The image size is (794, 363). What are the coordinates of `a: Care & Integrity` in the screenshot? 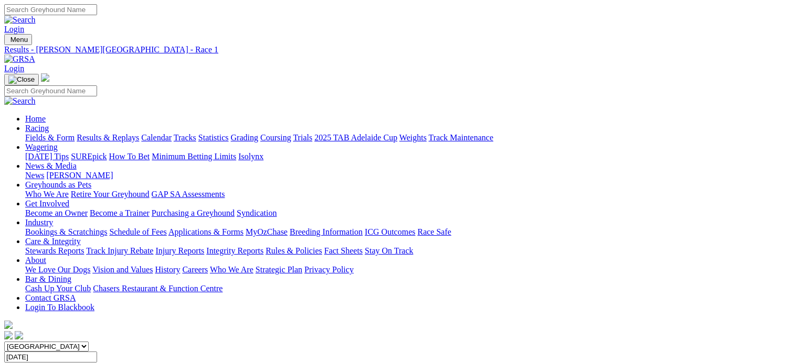 It's located at (53, 241).